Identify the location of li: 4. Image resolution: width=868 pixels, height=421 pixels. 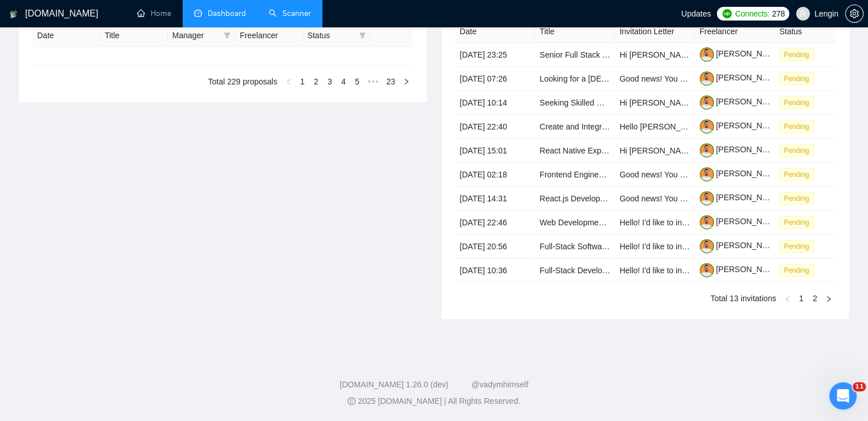
(344, 81).